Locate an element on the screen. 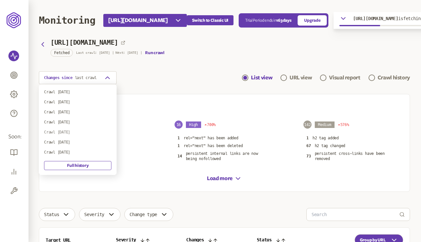 The height and width of the screenshot is (242, 421). span: last crawl is located at coordinates (86, 78).